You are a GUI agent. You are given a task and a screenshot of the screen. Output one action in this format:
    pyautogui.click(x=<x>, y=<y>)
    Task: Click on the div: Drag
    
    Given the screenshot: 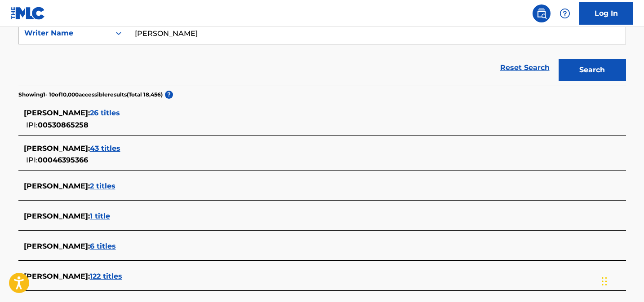 What is the action you would take?
    pyautogui.click(x=605, y=281)
    